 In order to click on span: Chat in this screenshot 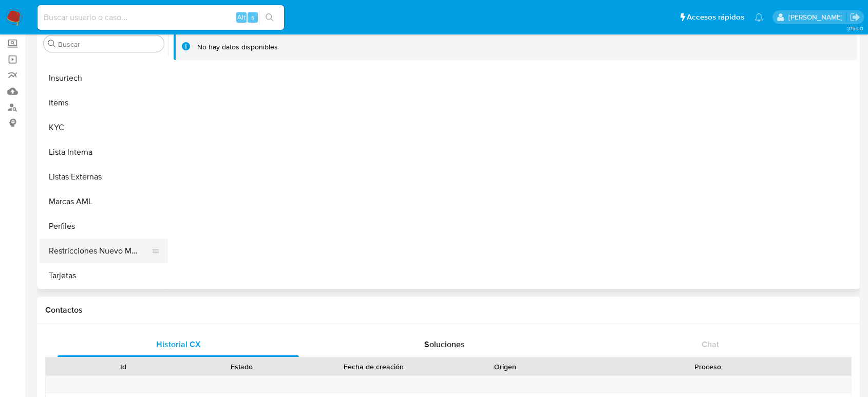, I will do `click(711, 344)`.